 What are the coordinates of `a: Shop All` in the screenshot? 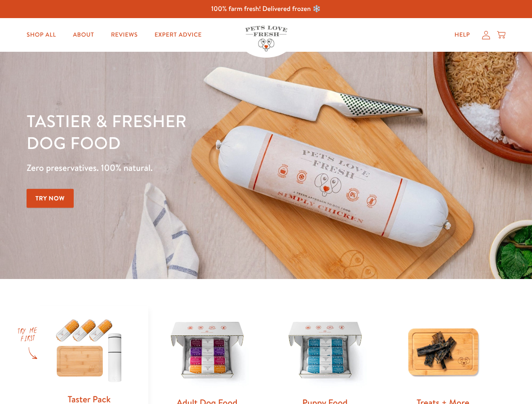 It's located at (41, 35).